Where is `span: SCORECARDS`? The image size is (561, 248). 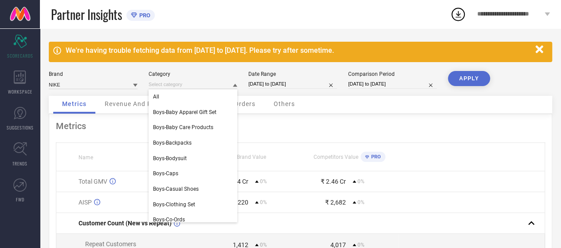 span: SCORECARDS is located at coordinates (20, 55).